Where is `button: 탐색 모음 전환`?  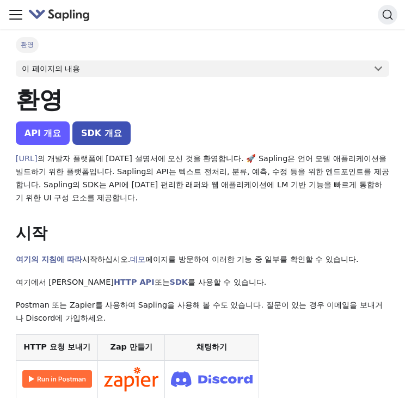 button: 탐색 모음 전환 is located at coordinates (16, 15).